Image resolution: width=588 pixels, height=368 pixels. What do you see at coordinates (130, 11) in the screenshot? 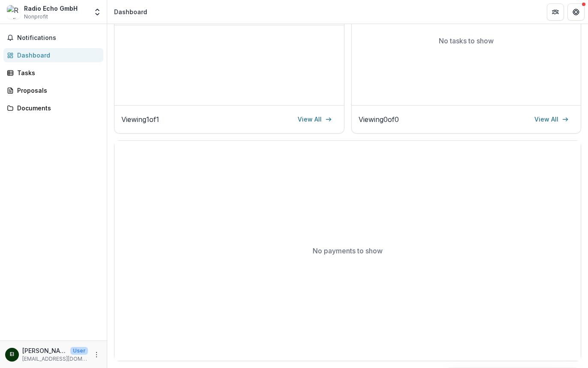
I see `nav: breadcrumb` at bounding box center [130, 11].